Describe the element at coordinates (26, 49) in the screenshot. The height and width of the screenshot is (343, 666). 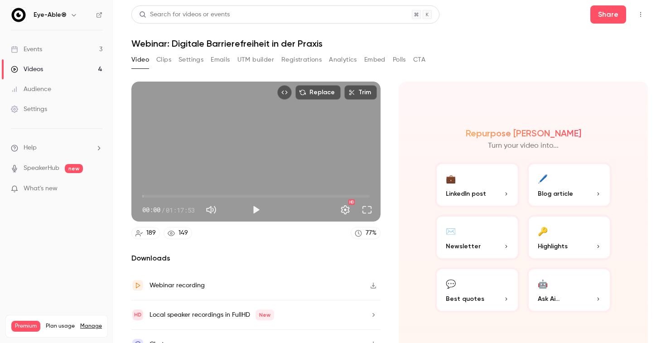
I see `div: Events` at that location.